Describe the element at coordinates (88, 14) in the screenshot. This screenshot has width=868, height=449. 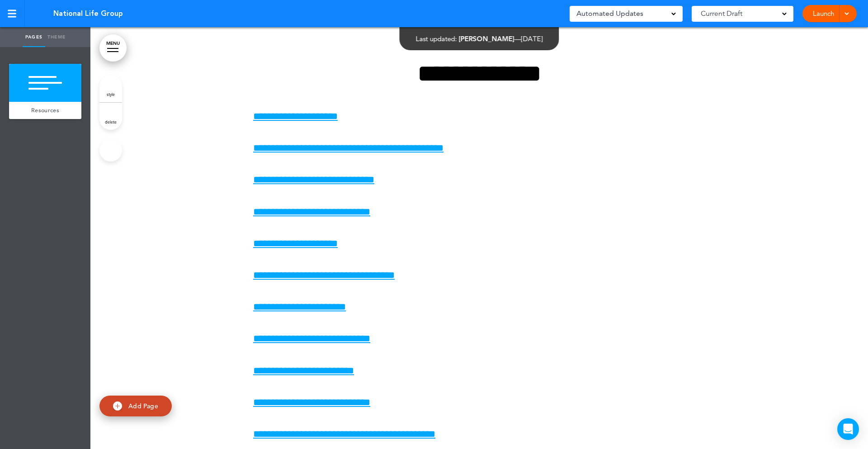
I see `span: National Life Group` at that location.